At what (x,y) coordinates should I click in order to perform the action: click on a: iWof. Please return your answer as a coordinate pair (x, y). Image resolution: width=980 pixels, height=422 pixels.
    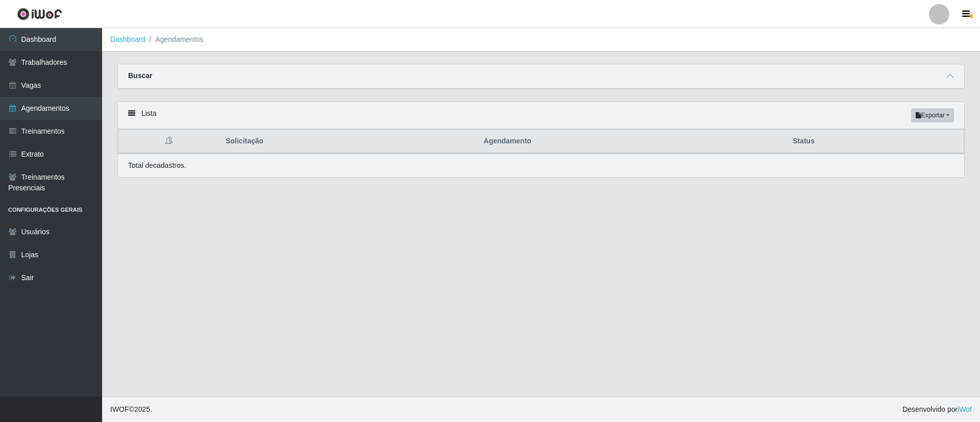
    Looking at the image, I should click on (965, 409).